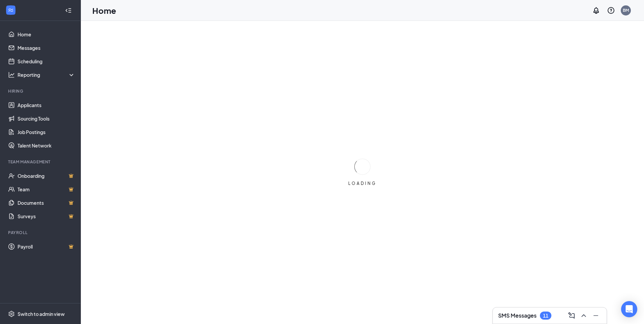 The height and width of the screenshot is (324, 644). What do you see at coordinates (68, 10) in the screenshot?
I see `svg: Collapse` at bounding box center [68, 10].